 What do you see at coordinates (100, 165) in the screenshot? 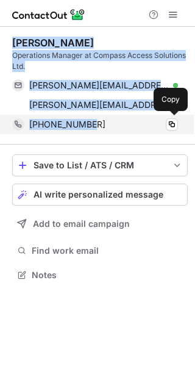
I see `div: Save to List / ATS / CRM` at bounding box center [100, 165].